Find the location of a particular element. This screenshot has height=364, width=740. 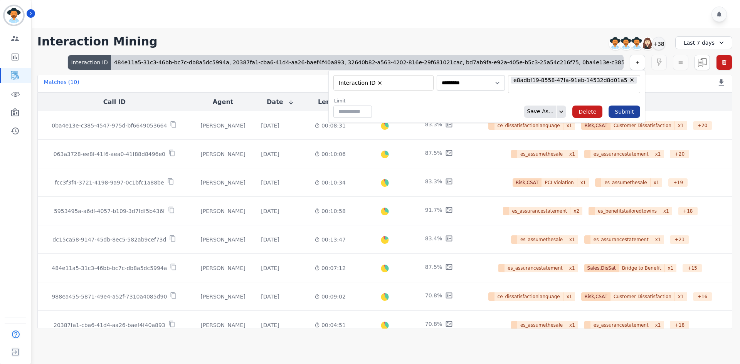

button: Submit is located at coordinates (625, 112).